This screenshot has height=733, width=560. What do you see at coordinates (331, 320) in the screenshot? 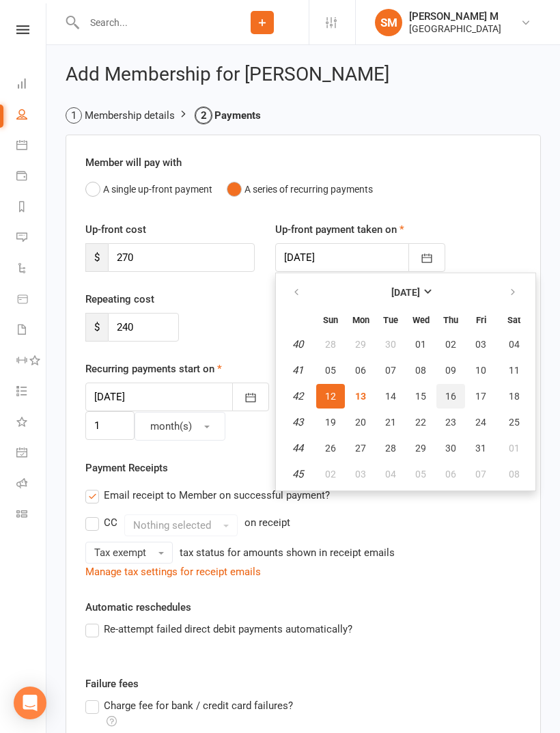
I see `small: Sunday` at bounding box center [331, 320].